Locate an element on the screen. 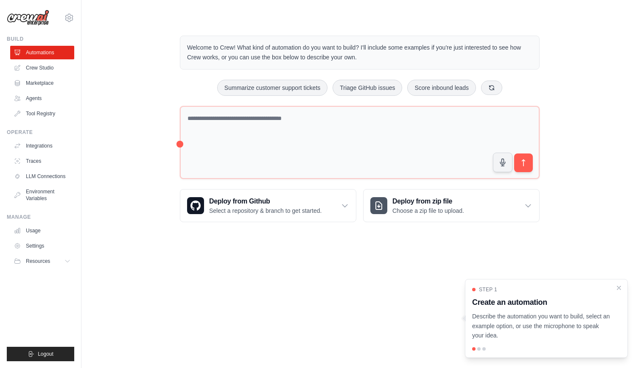 This screenshot has width=638, height=368. a: Crew Studio is located at coordinates (42, 68).